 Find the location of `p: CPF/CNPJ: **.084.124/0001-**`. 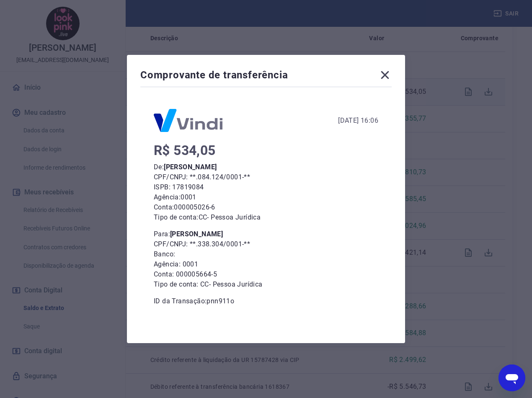

p: CPF/CNPJ: **.084.124/0001-** is located at coordinates (266, 177).